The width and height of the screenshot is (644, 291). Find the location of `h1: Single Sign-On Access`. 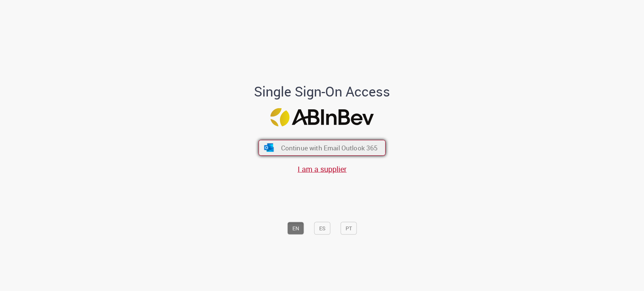

h1: Single Sign-On Access is located at coordinates (322, 92).